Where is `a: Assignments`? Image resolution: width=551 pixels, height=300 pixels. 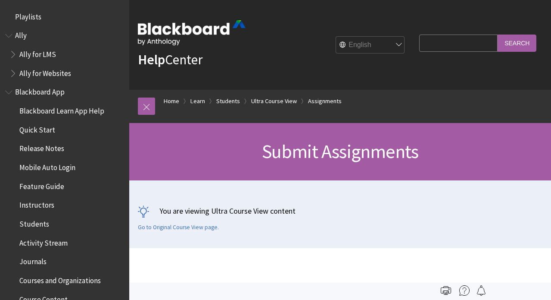
a: Assignments is located at coordinates (325, 101).